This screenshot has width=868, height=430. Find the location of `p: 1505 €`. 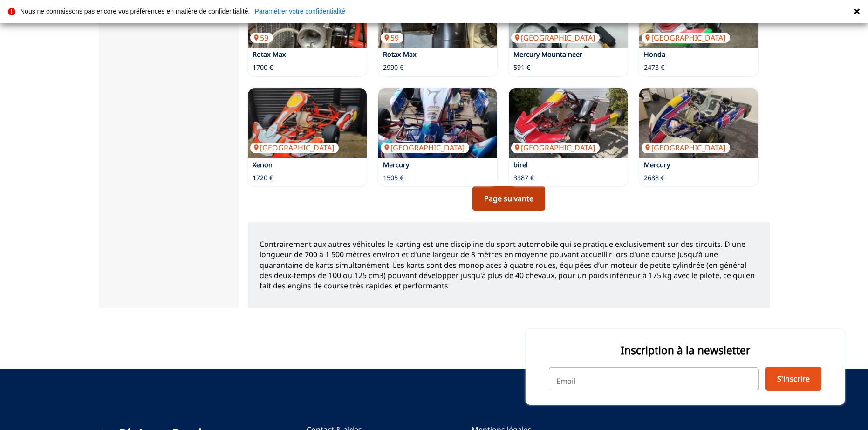

p: 1505 € is located at coordinates (393, 178).